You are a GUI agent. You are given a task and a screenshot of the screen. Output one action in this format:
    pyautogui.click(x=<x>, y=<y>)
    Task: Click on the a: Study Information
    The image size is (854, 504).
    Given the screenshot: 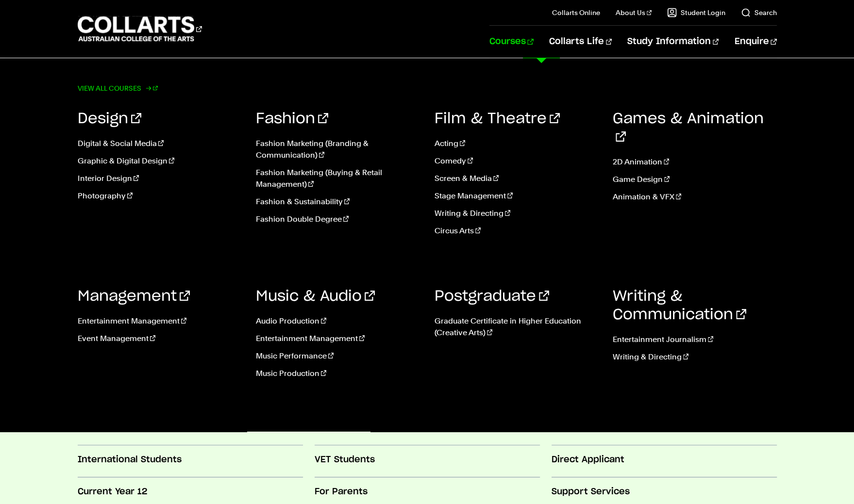 What is the action you would take?
    pyautogui.click(x=673, y=42)
    